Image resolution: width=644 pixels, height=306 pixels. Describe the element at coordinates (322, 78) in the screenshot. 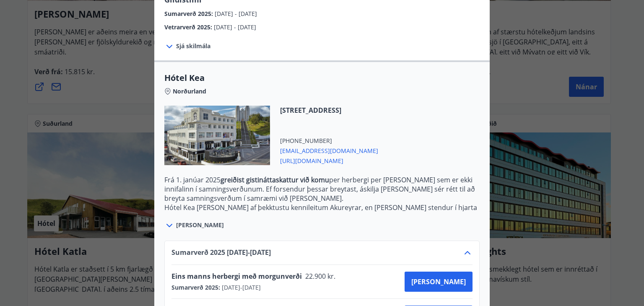

I see `span: Hótel Kea` at that location.